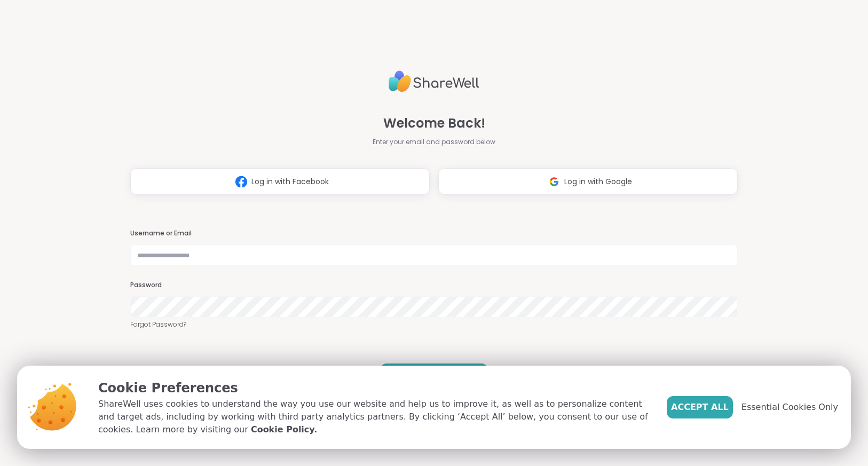 The image size is (868, 466). I want to click on p: ShareWell uses cookies to understand the way you use our website and help us to improve it, as we..., so click(373, 417).